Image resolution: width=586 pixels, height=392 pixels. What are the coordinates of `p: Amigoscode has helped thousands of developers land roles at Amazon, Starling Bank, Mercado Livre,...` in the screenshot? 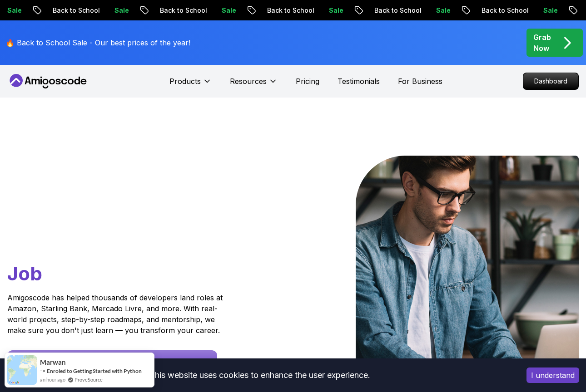 It's located at (117, 314).